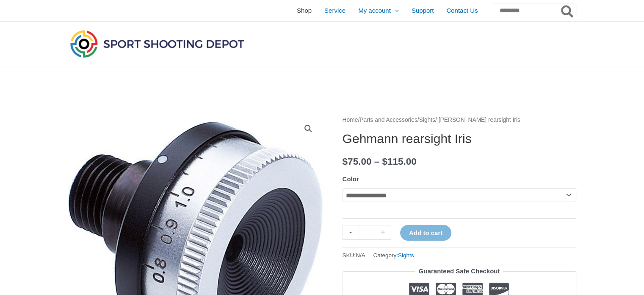  I want to click on label: Color, so click(351, 179).